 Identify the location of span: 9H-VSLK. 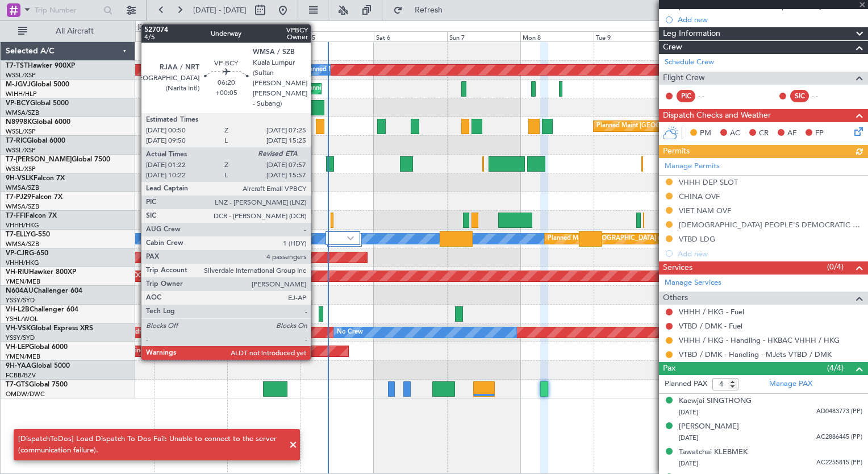
(19, 178).